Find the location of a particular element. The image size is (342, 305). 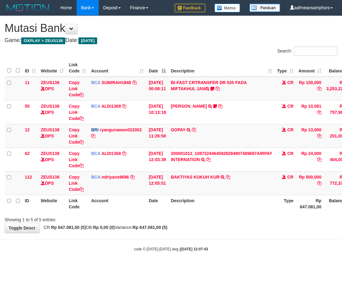

label: Search: is located at coordinates (308, 51).